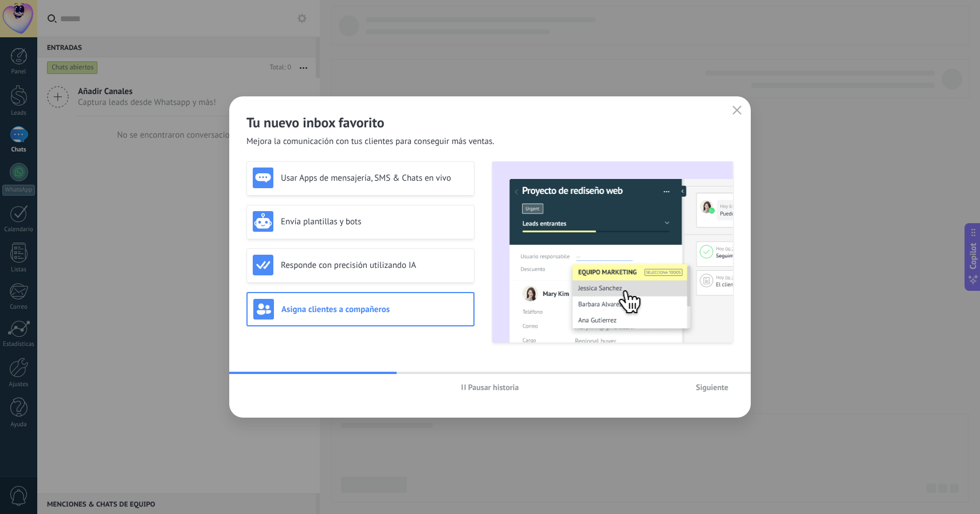  I want to click on button: Pausar historia, so click(490, 387).